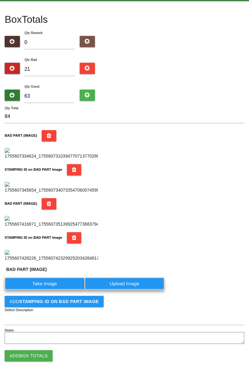  I want to click on label: Qty Total, so click(12, 108).